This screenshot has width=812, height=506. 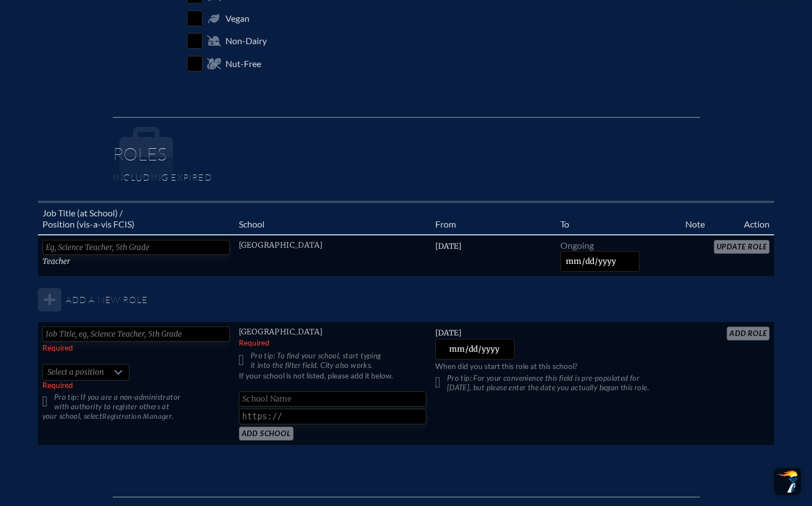 What do you see at coordinates (316, 380) in the screenshot?
I see `label: If your school is not listed, please add it below.` at bounding box center [316, 380].